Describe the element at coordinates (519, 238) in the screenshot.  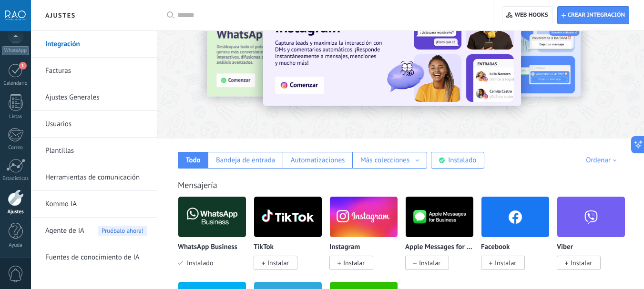
I see `div: Facebook` at that location.